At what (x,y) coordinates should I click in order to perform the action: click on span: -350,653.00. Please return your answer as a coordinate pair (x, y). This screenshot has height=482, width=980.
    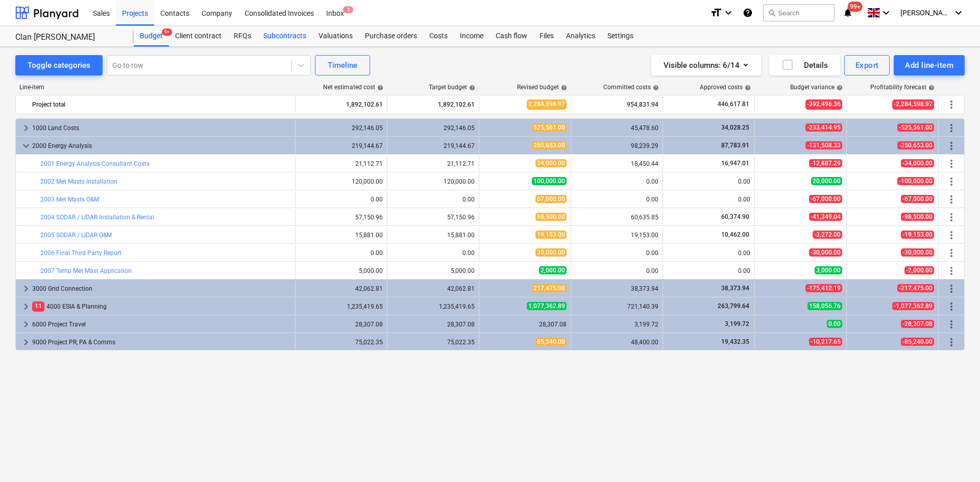
    Looking at the image, I should click on (916, 146).